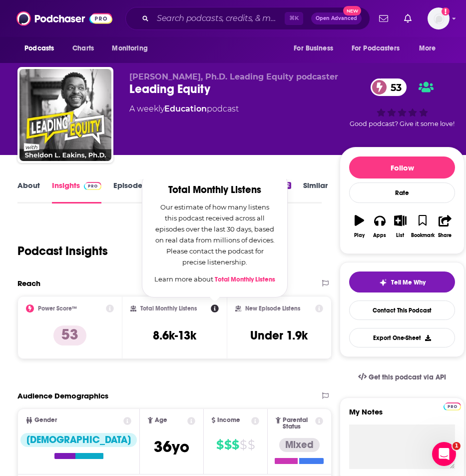 The height and width of the screenshot is (476, 466). Describe the element at coordinates (407, 377) in the screenshot. I see `span: Get this podcast via API` at that location.